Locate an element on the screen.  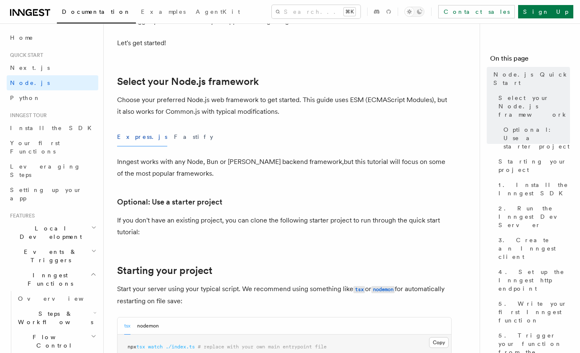
span: Quick start is located at coordinates (25, 55).